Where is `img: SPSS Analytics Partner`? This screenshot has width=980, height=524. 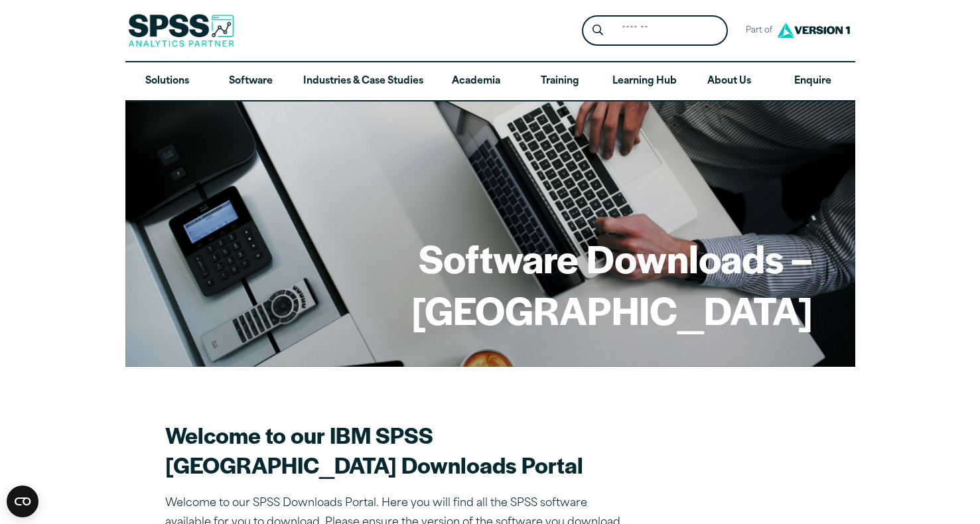
img: SPSS Analytics Partner is located at coordinates (181, 30).